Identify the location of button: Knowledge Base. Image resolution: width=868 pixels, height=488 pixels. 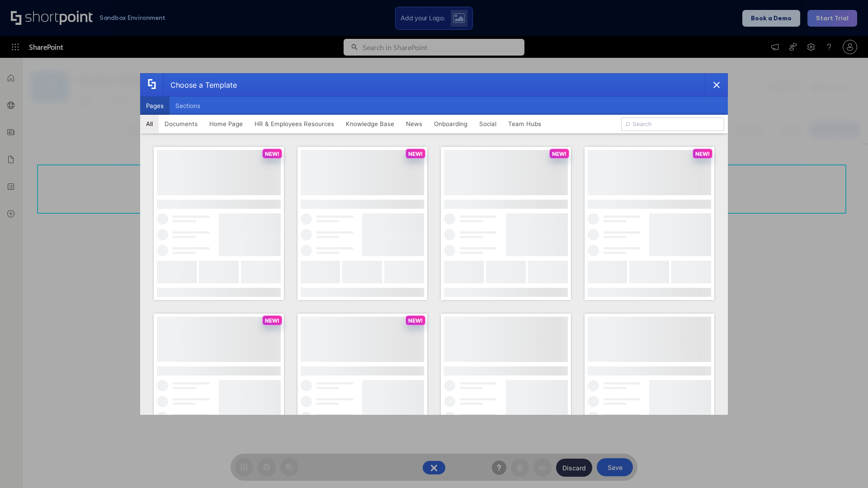
(370, 124).